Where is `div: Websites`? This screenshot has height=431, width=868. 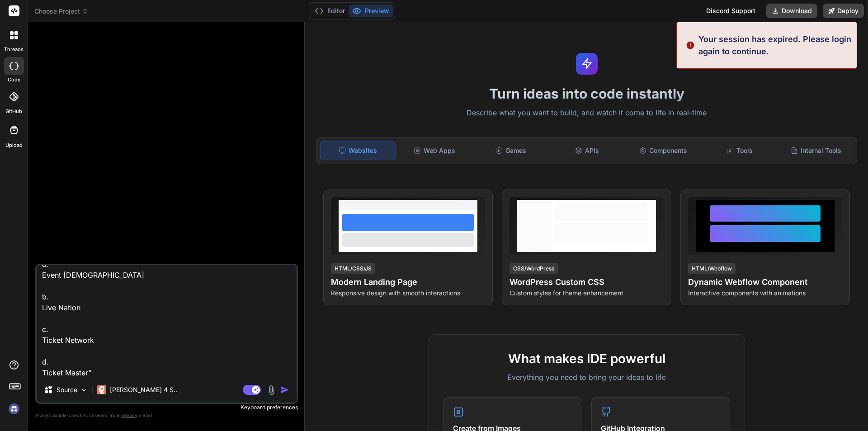 div: Websites is located at coordinates (358, 151).